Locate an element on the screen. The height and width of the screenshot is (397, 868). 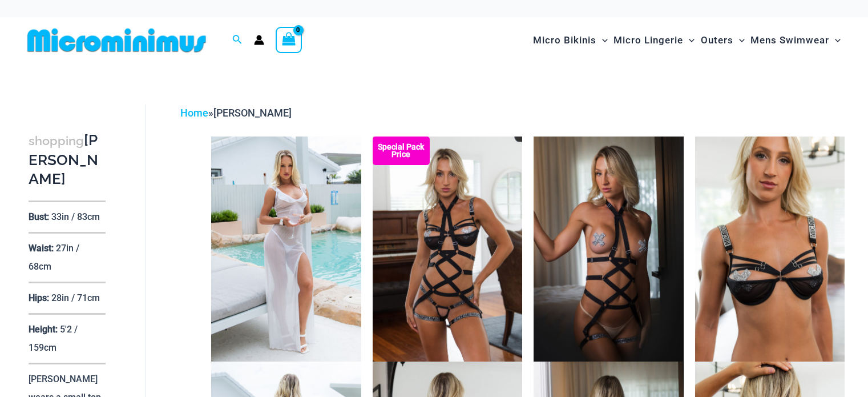
span: Micro Bikinis is located at coordinates (565, 40).